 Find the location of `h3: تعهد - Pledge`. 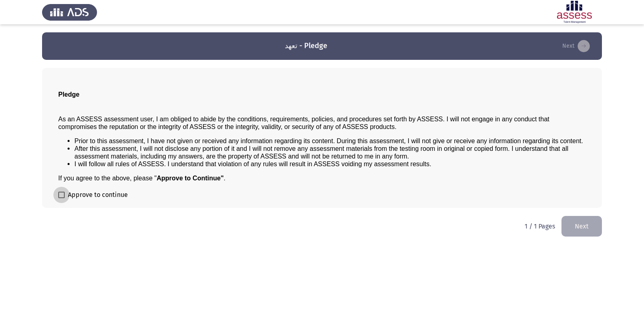

h3: تعهد - Pledge is located at coordinates (306, 46).